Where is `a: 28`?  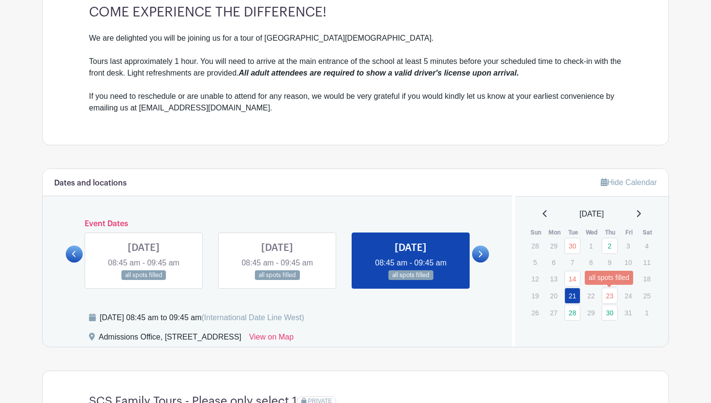
a: 28 is located at coordinates (572, 312).